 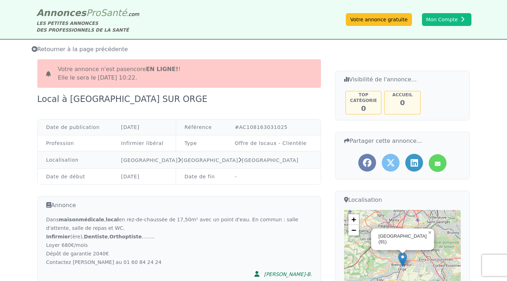 I want to click on a: Zoom in, so click(x=354, y=220).